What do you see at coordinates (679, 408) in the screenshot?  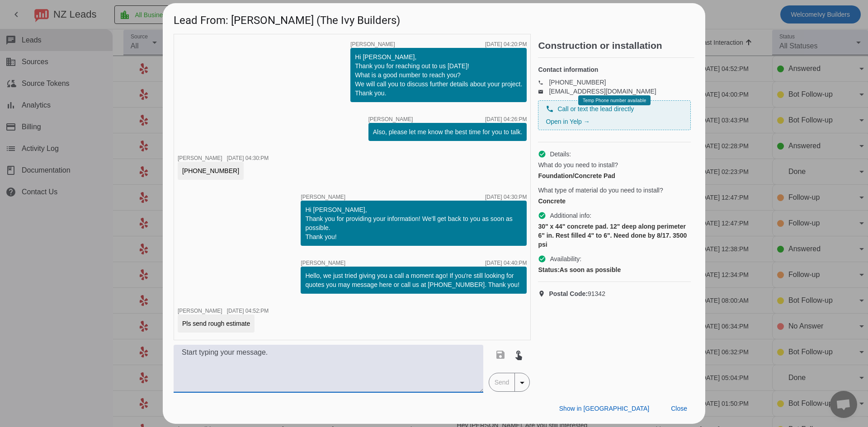 I see `span: Close` at bounding box center [679, 408].